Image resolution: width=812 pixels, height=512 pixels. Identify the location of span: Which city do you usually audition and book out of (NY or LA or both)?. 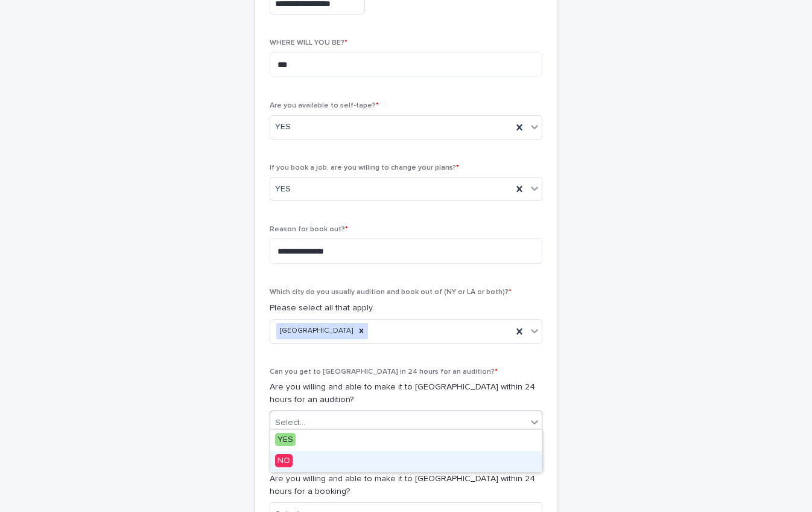
(390, 292).